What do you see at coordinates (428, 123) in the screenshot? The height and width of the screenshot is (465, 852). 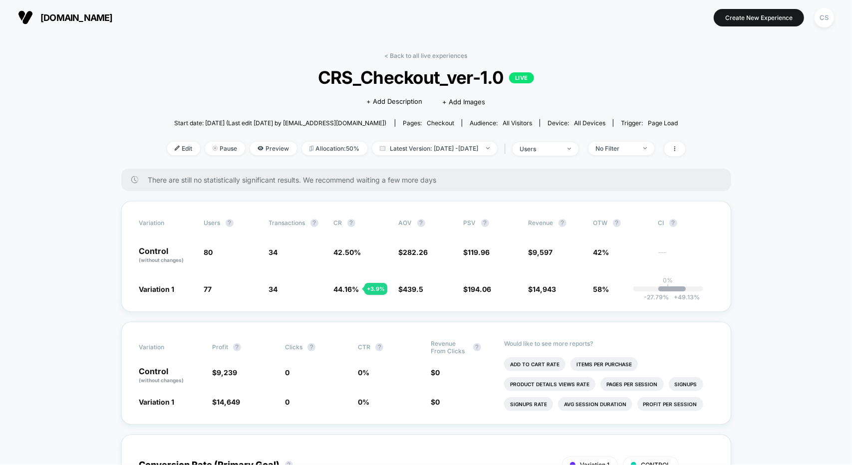 I see `div: Pages:` at bounding box center [428, 123].